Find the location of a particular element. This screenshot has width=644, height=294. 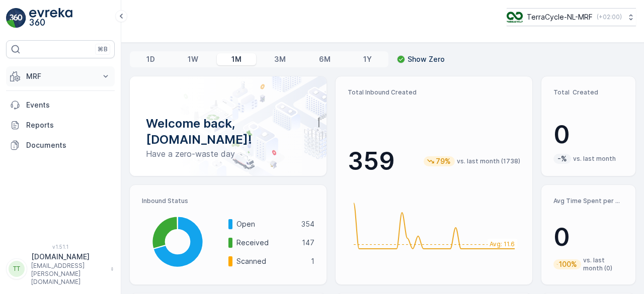

p: Have a zero-waste day is located at coordinates (228, 154).